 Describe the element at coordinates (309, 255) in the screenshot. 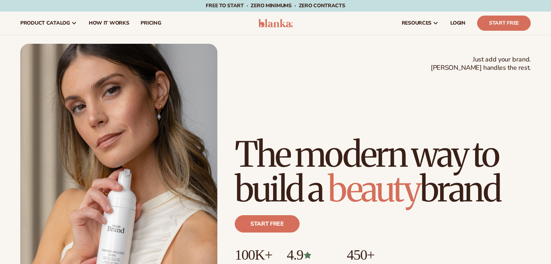

I see `p: 4.9` at that location.